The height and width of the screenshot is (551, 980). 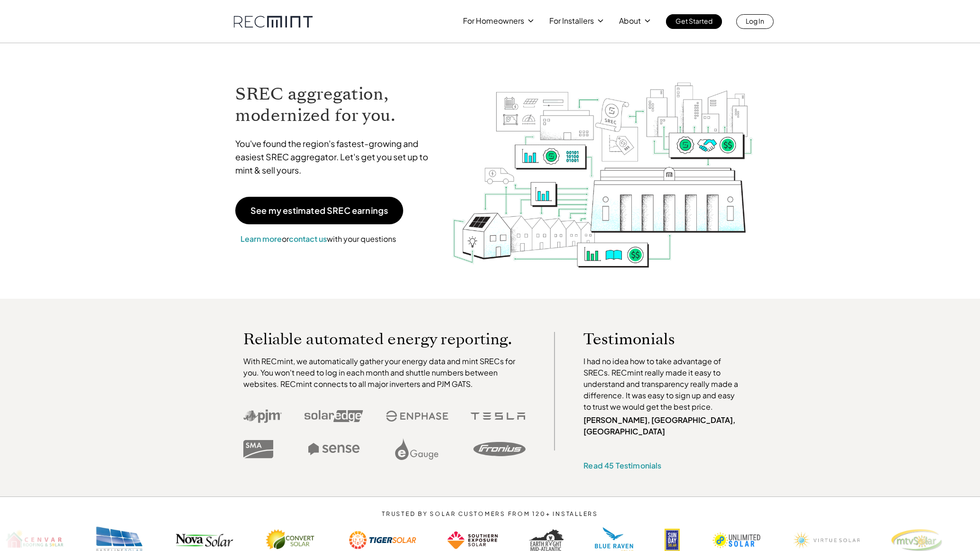 I want to click on a: Log In, so click(x=755, y=21).